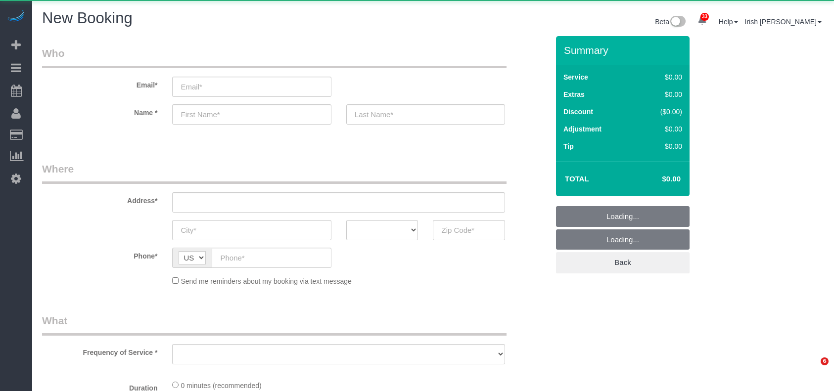 This screenshot has height=391, width=834. What do you see at coordinates (469, 230) in the screenshot?
I see `input: Zip Code*` at bounding box center [469, 230].